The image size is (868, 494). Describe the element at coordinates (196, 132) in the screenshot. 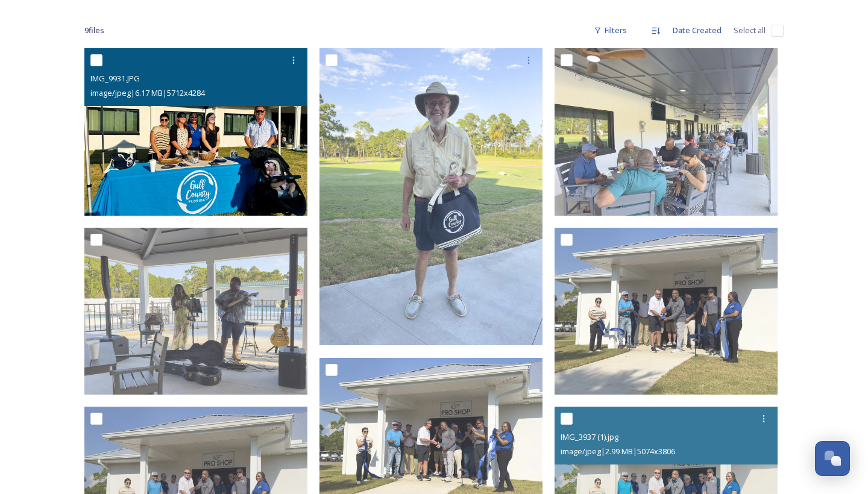

I see `img: IMG_9931.JPG` at that location.